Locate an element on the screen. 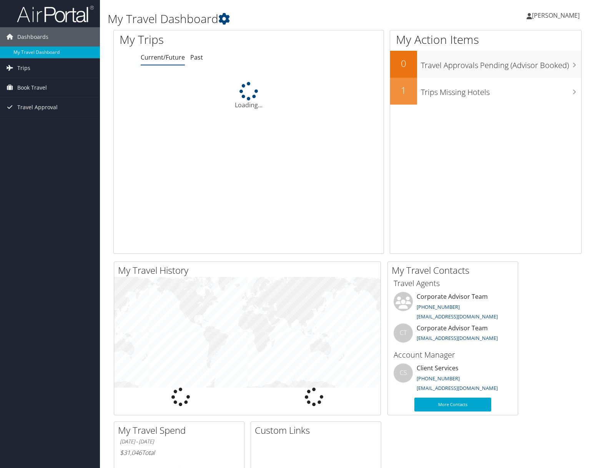 The width and height of the screenshot is (595, 468). span: Dashboards is located at coordinates (33, 37).